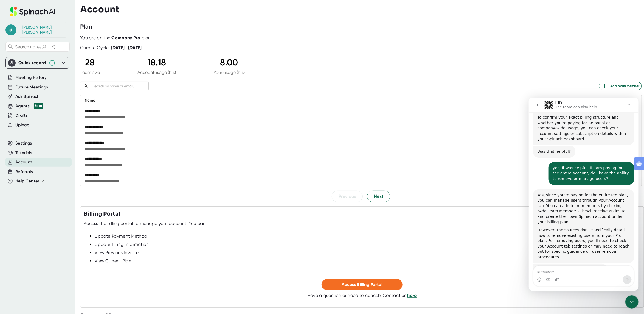  What do you see at coordinates (29, 106) in the screenshot?
I see `button: Agents Beta` at bounding box center [29, 106].